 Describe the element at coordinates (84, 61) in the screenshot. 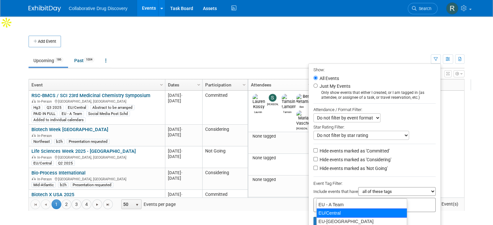

I see `a: Past1004` at that location.